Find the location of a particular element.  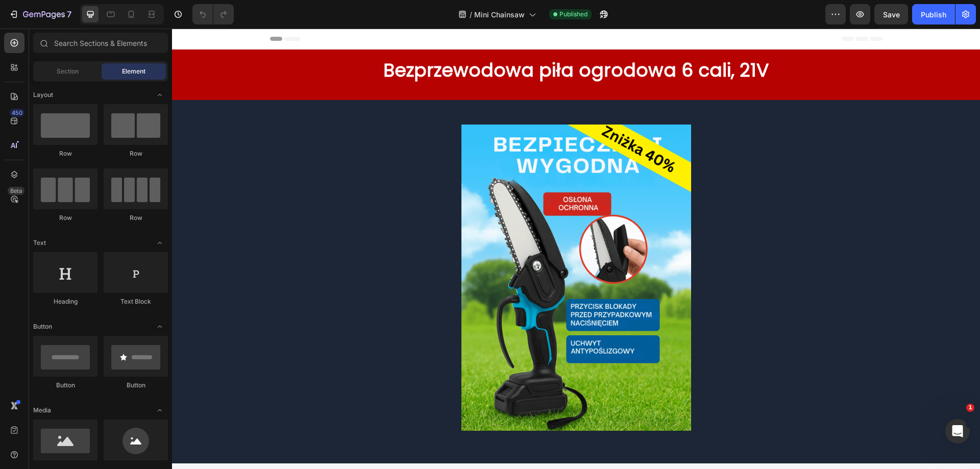

span: Element is located at coordinates (133, 72).